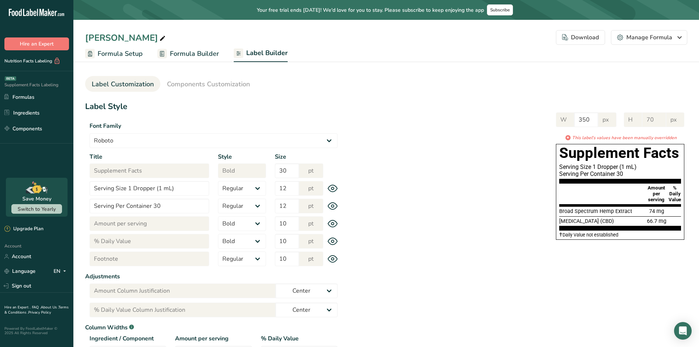 This screenshot has width=699, height=347. I want to click on label: Style, so click(242, 157).